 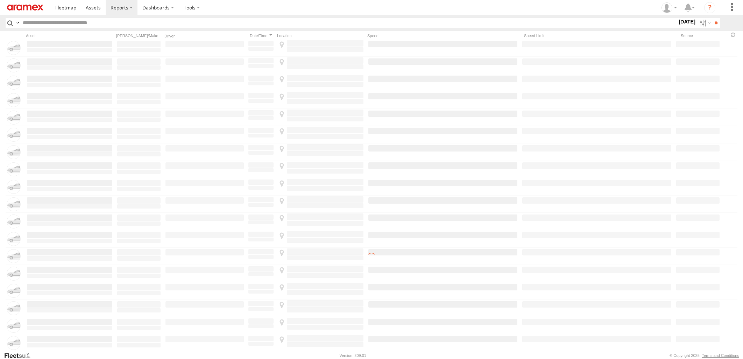 I want to click on div: Driver, so click(x=205, y=36).